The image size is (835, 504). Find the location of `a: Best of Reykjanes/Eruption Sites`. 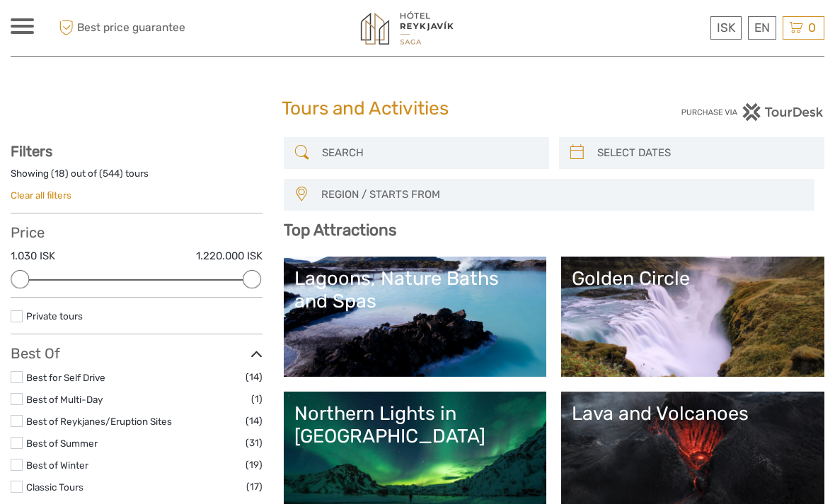

a: Best of Reykjanes/Eruption Sites is located at coordinates (99, 421).